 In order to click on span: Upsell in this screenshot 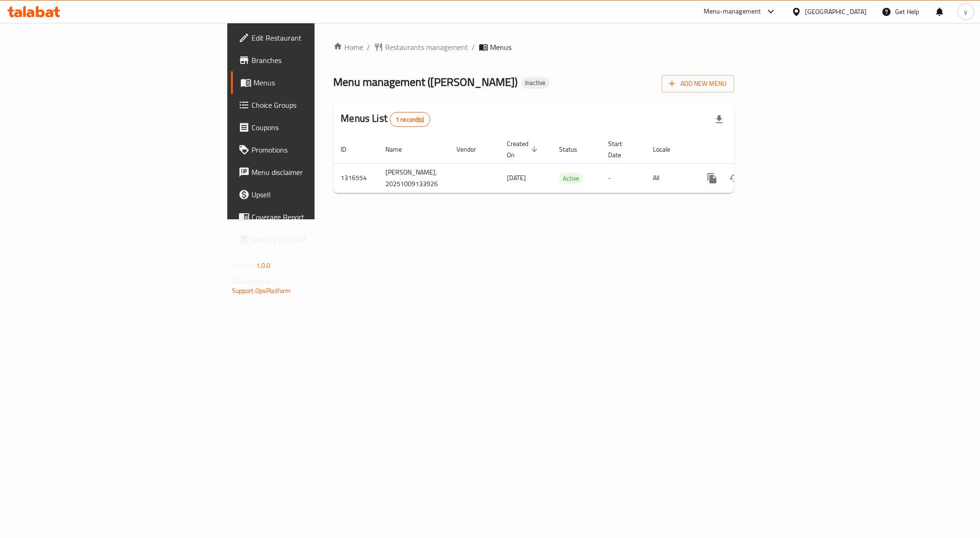, I will do `click(318, 195)`.